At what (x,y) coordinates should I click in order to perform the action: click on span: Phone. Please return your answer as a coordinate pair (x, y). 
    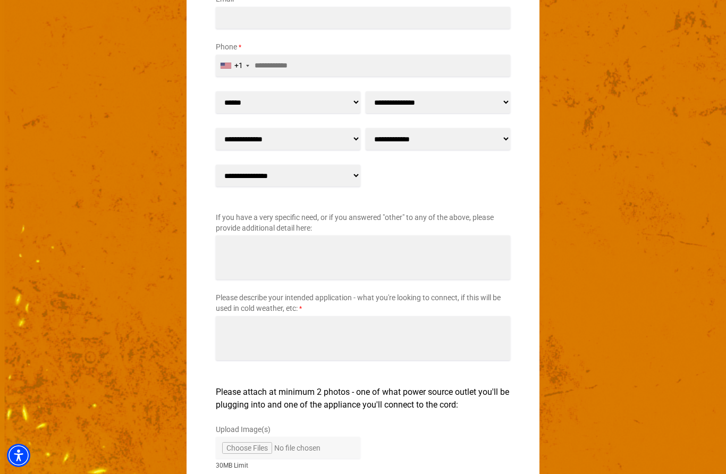
    Looking at the image, I should click on (226, 47).